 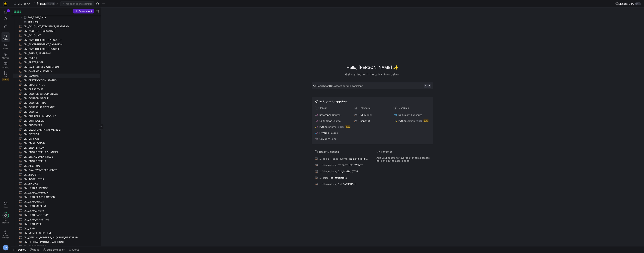 What do you see at coordinates (5, 237) in the screenshot?
I see `span: Space settings` at bounding box center [5, 237].